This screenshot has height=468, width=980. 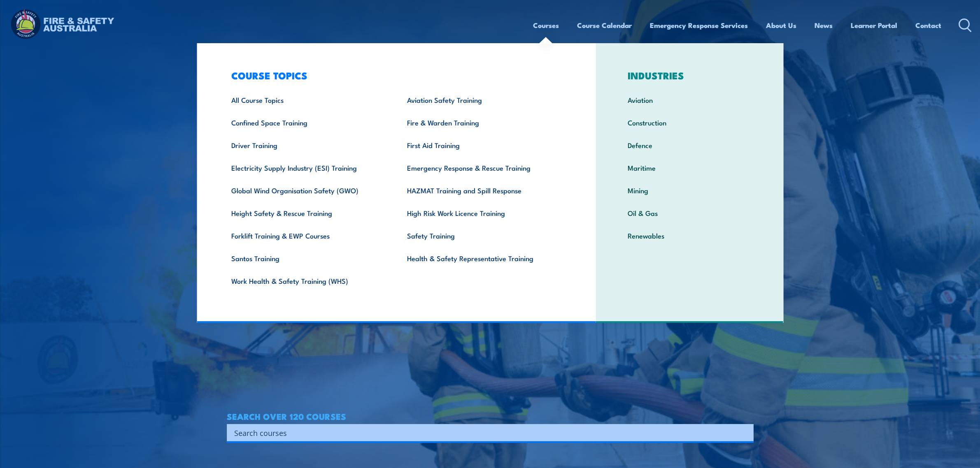 I want to click on a: Work Health & Safety Training (WHS), so click(x=306, y=281).